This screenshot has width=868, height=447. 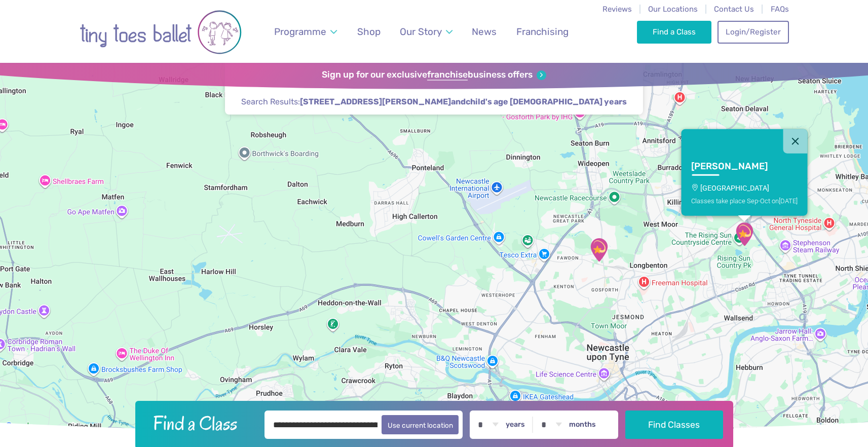 What do you see at coordinates (447, 75) in the screenshot?
I see `strong: franchise` at bounding box center [447, 75].